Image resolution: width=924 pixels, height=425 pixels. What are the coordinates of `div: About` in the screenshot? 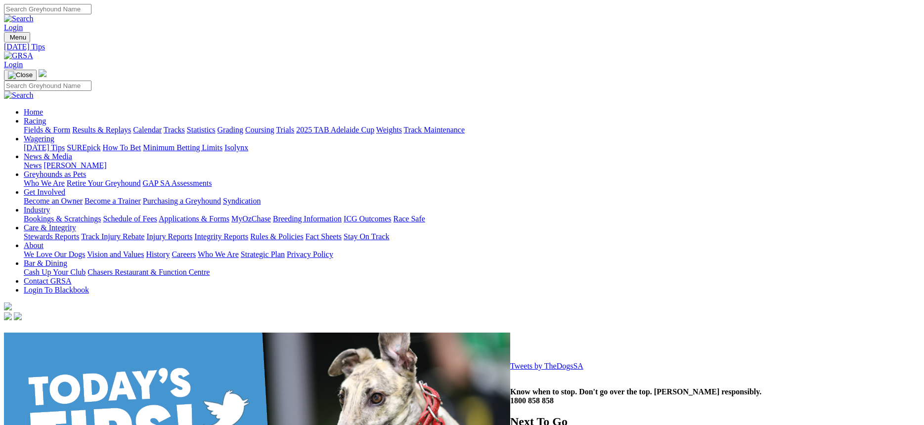 It's located at (472, 255).